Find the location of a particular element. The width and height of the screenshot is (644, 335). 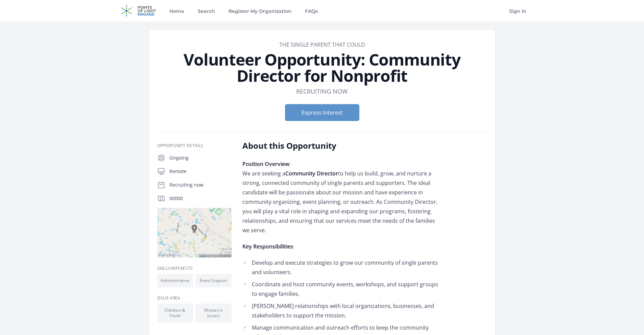

dd: Recruiting now is located at coordinates (322, 91).